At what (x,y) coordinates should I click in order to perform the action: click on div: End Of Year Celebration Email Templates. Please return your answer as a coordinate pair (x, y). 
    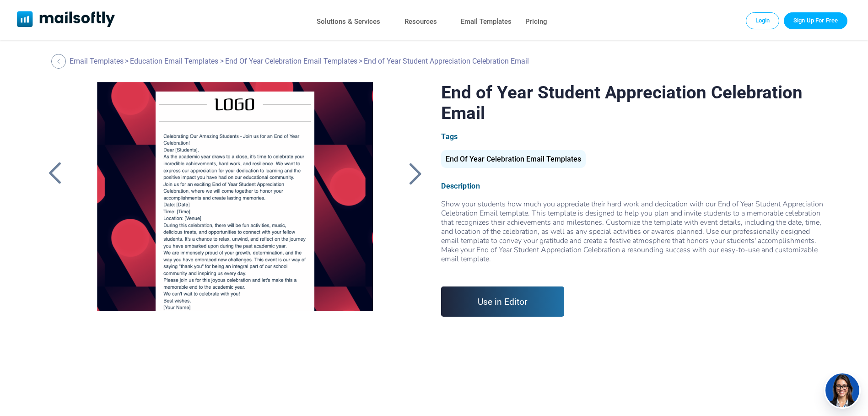
    Looking at the image, I should click on (513, 159).